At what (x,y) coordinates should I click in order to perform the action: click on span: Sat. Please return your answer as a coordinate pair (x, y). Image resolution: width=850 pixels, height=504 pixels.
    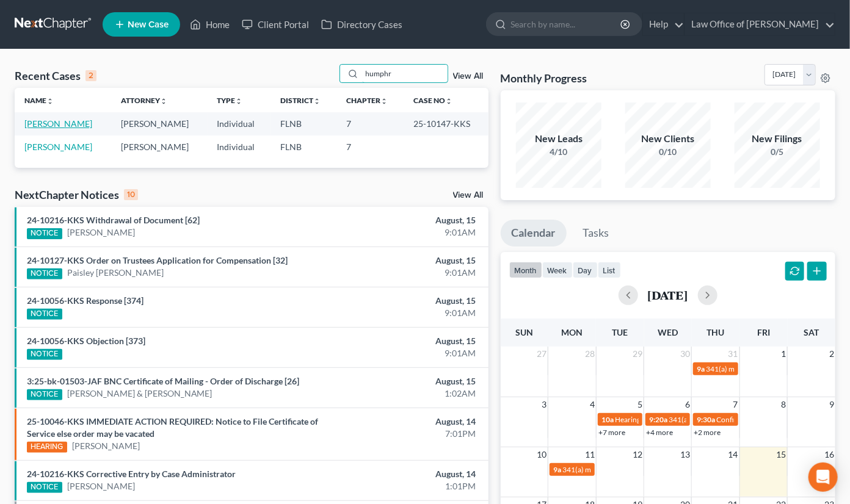
    Looking at the image, I should click on (811, 332).